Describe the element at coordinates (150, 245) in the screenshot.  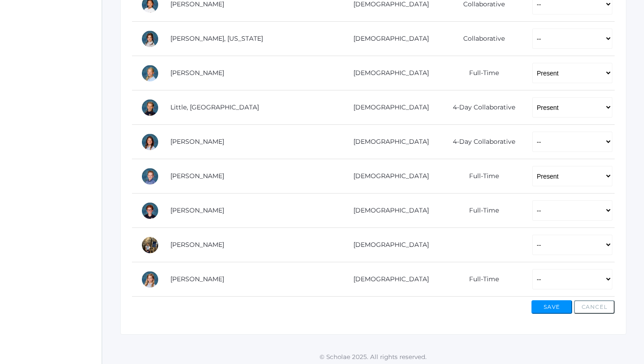
I see `div: Eleanor Velasquez` at that location.